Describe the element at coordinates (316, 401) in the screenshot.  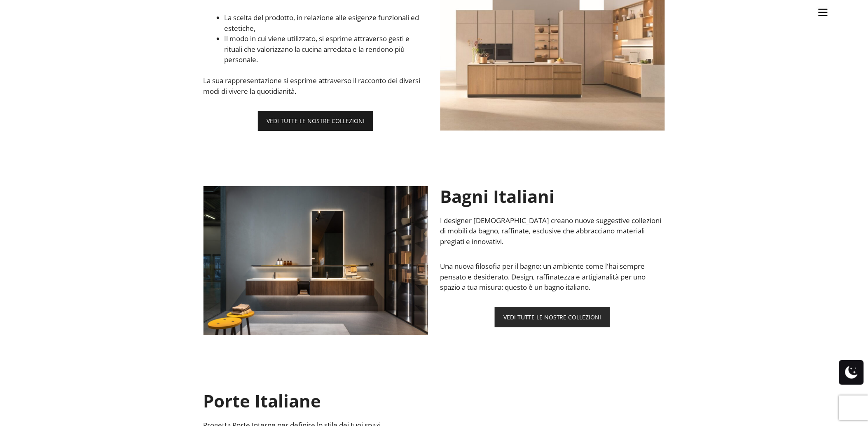
I see `h1: Porte Italiane` at that location.